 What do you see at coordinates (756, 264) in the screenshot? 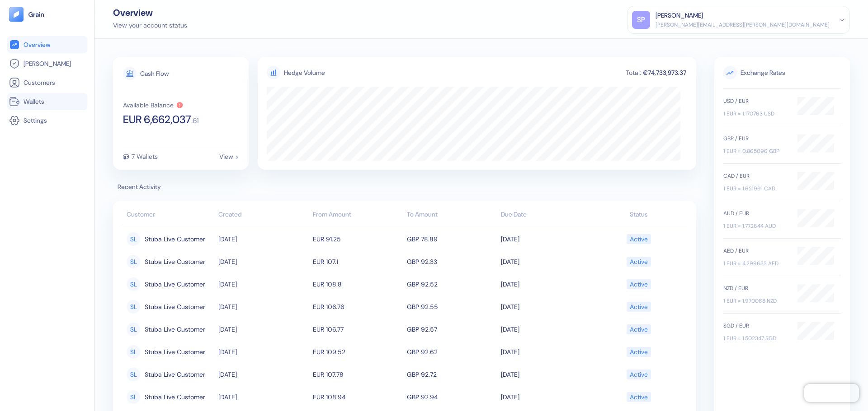
I see `div: 1 EUR = 4.299633 AED` at bounding box center [756, 264].